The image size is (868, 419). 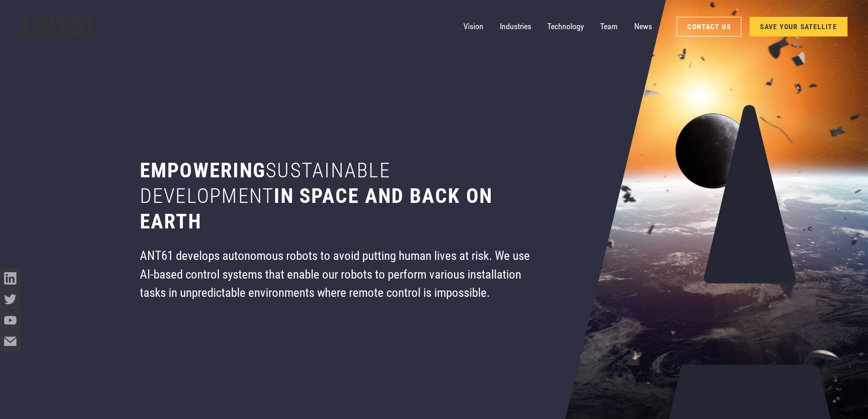 I want to click on a: Contact Us, so click(x=709, y=27).